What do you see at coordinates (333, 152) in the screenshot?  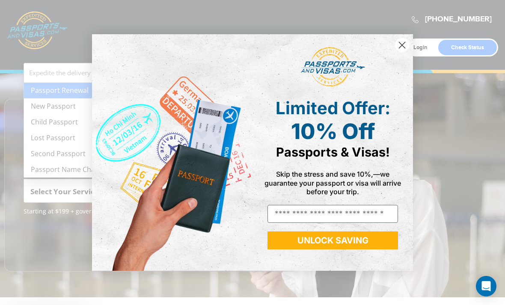 I see `span: Passports & Visas!` at bounding box center [333, 152].